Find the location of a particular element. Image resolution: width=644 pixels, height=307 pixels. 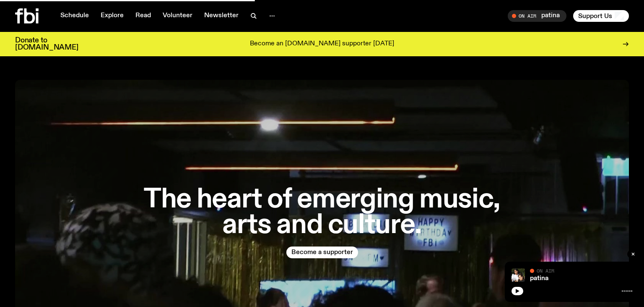

span: Support Us is located at coordinates (595, 16).